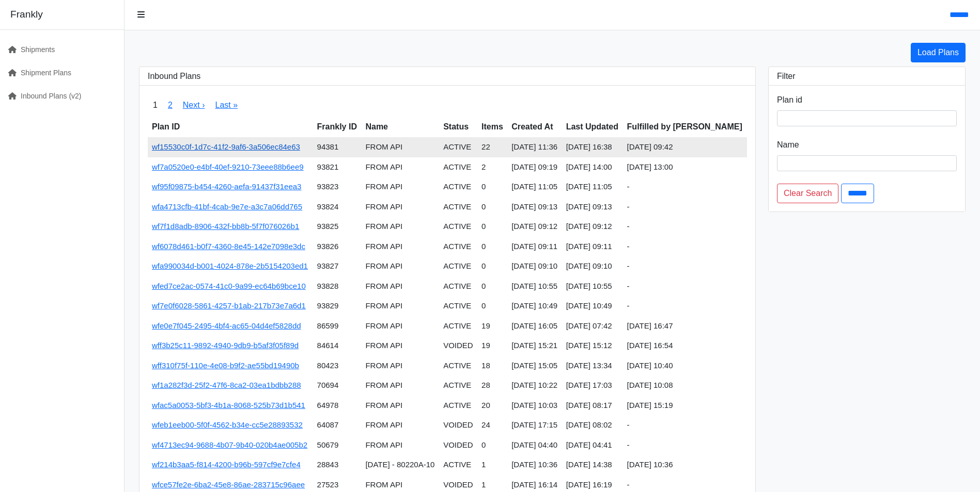  Describe the element at coordinates (807, 194) in the screenshot. I see `a: Clear Search` at that location.